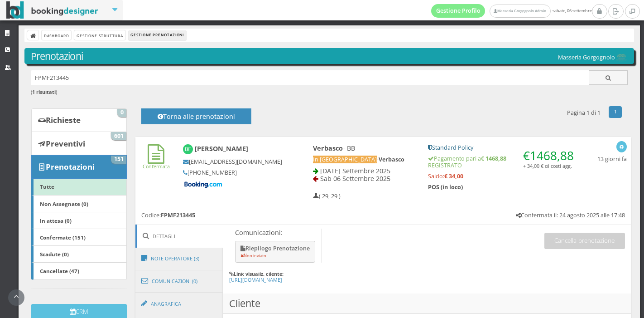 Image resolution: width=644 pixels, height=318 pixels. I want to click on a: Masseria Gorgognolo Admin, so click(520, 11).